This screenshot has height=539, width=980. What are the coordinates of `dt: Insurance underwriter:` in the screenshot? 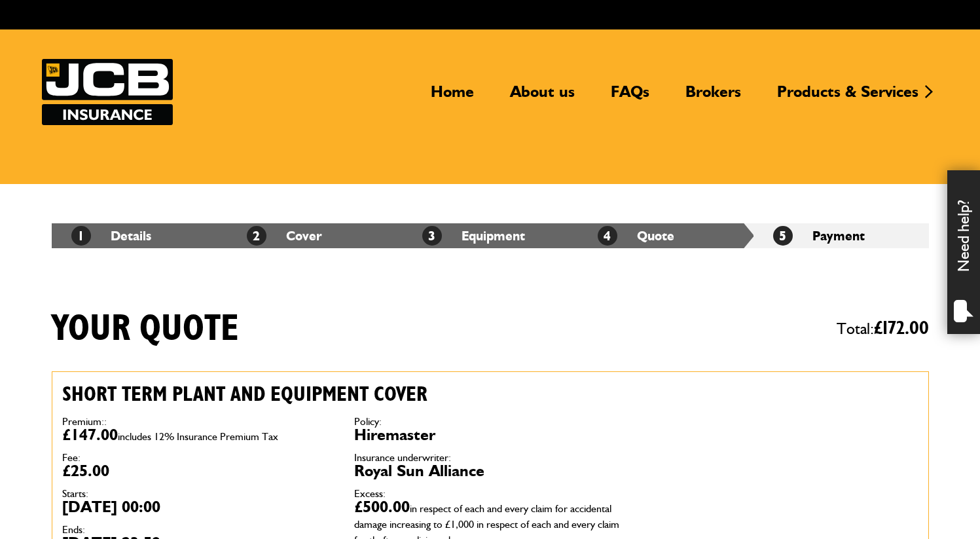 It's located at (491, 458).